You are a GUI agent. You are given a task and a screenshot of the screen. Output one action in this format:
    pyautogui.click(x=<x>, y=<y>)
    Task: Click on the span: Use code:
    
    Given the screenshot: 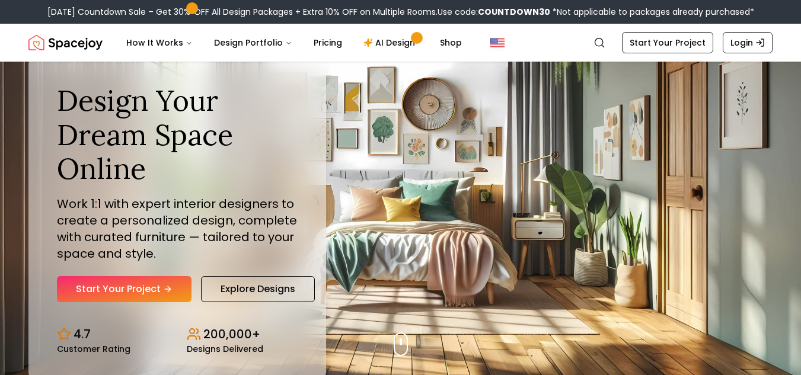 What is the action you would take?
    pyautogui.click(x=494, y=12)
    